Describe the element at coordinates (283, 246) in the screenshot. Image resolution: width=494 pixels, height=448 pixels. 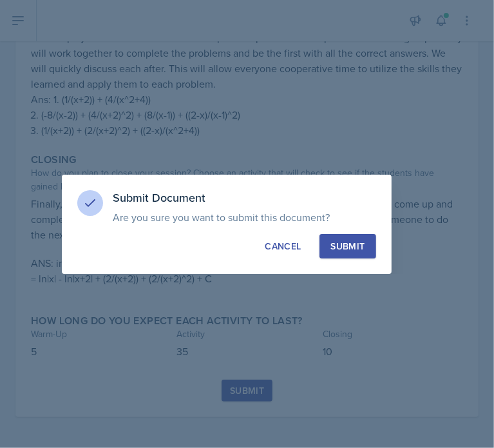
I see `div: Cancel` at that location.